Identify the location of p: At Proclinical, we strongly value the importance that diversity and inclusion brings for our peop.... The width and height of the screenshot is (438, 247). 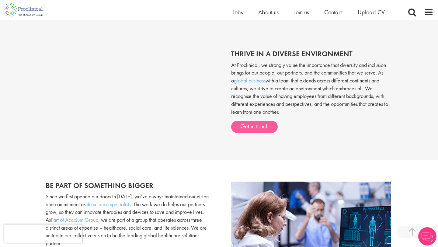
(311, 88).